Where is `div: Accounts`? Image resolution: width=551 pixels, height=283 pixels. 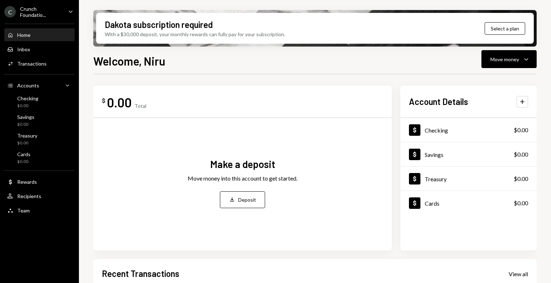
div: Accounts is located at coordinates (28, 85).